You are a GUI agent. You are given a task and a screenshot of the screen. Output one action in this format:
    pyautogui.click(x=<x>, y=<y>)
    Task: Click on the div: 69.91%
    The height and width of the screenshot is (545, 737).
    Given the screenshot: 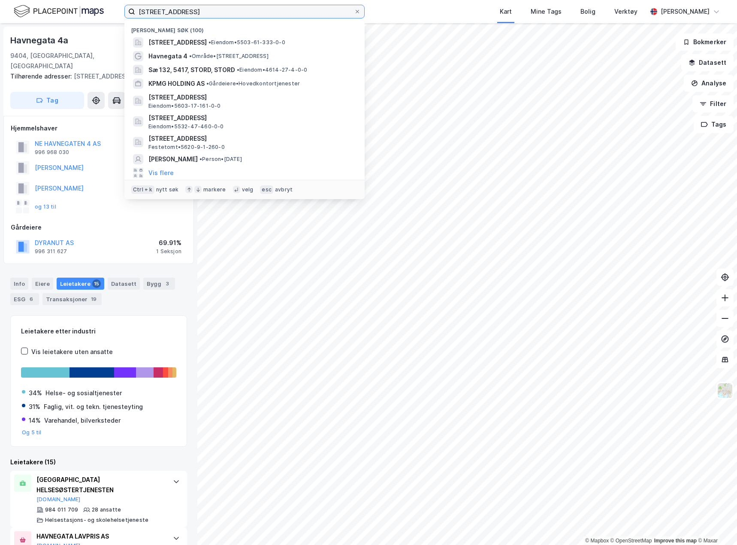 What is the action you would take?
    pyautogui.click(x=169, y=243)
    